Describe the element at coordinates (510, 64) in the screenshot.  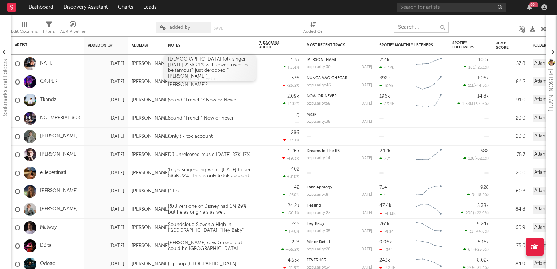
I see `div: 57.8` at that location.